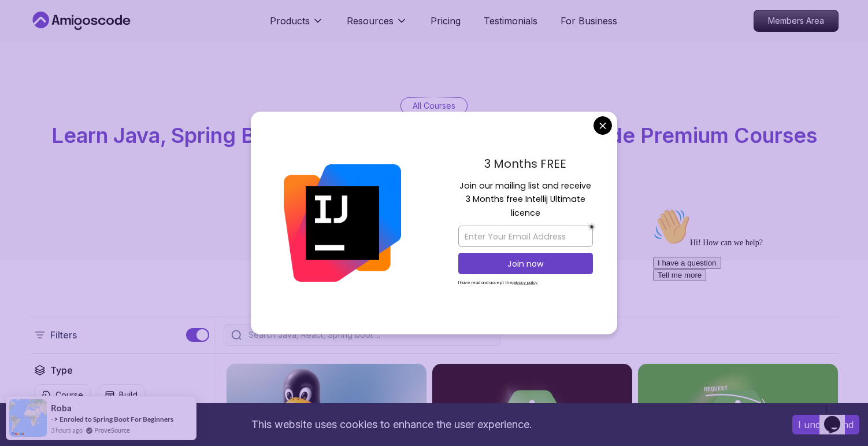  I want to click on button: Course, so click(63, 395).